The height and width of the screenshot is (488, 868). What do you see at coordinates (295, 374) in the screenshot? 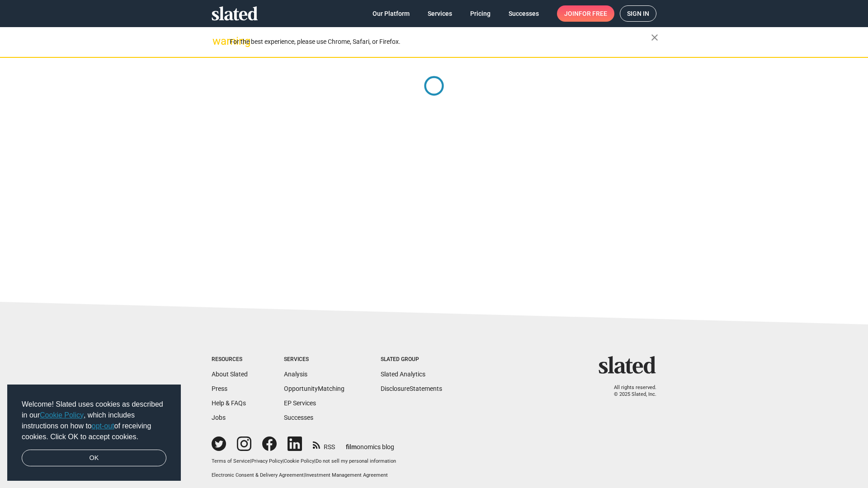
I see `a: Analysis` at bounding box center [295, 374].